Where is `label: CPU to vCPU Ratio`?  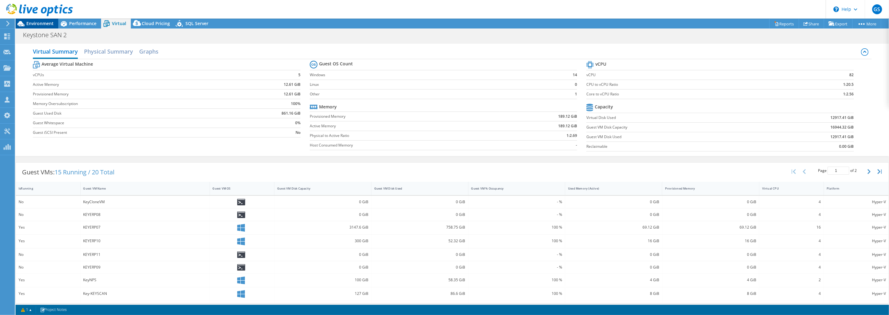
label: CPU to vCPU Ratio is located at coordinates (690, 85).